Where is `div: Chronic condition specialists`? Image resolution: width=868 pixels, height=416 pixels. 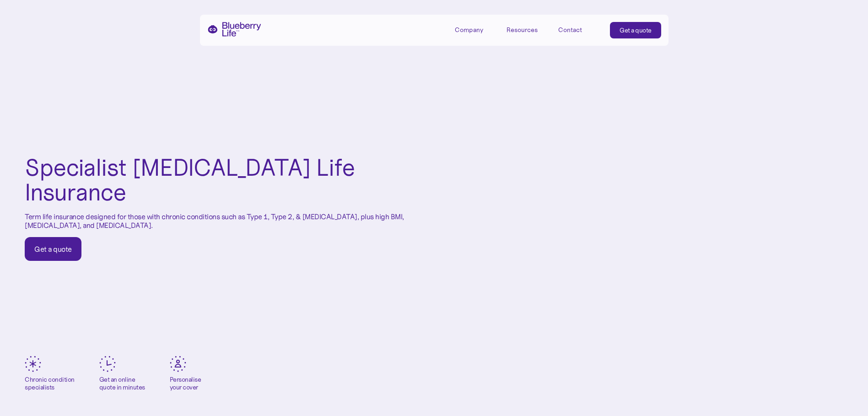 div: Chronic condition specialists is located at coordinates (49, 384).